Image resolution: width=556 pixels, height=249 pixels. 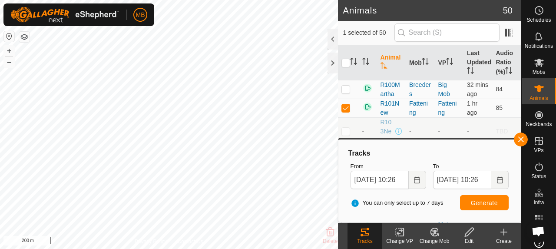 What do you see at coordinates (140, 15) in the screenshot?
I see `span: MB` at bounding box center [140, 15].